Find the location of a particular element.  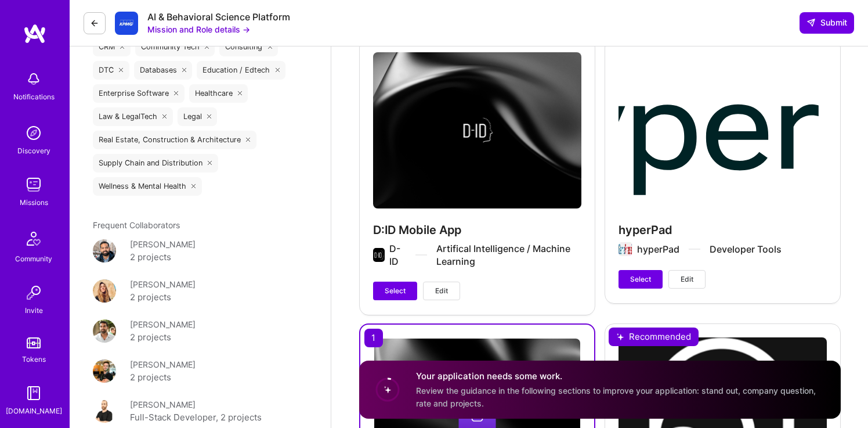

img: guide book is located at coordinates (33, 393).